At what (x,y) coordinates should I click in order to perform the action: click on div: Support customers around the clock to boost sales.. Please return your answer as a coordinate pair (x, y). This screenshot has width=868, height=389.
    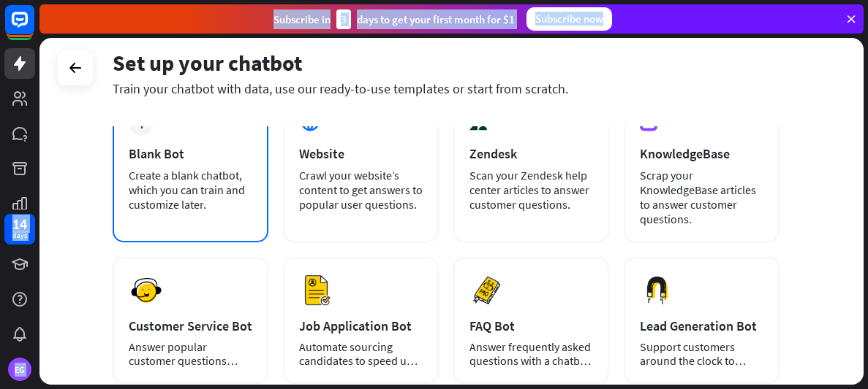
    Looking at the image, I should click on (702, 354).